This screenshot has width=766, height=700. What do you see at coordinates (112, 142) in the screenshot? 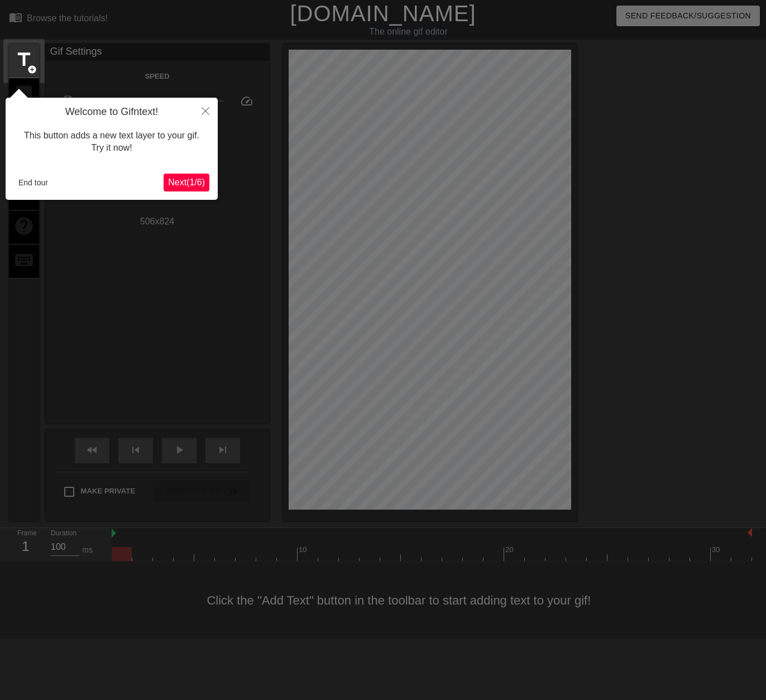
I see `div: This button adds a new text layer to your gif. Try it now!` at bounding box center [112, 142].